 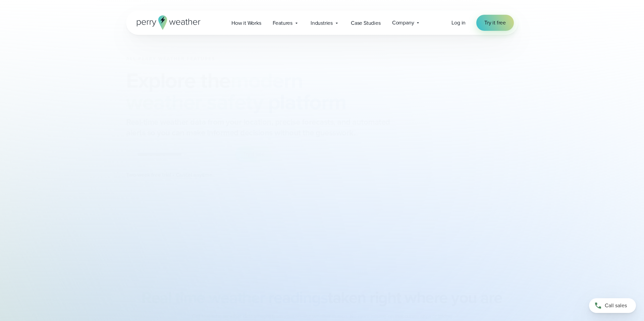 What do you see at coordinates (246, 22) in the screenshot?
I see `a: How it Works` at bounding box center [246, 22].